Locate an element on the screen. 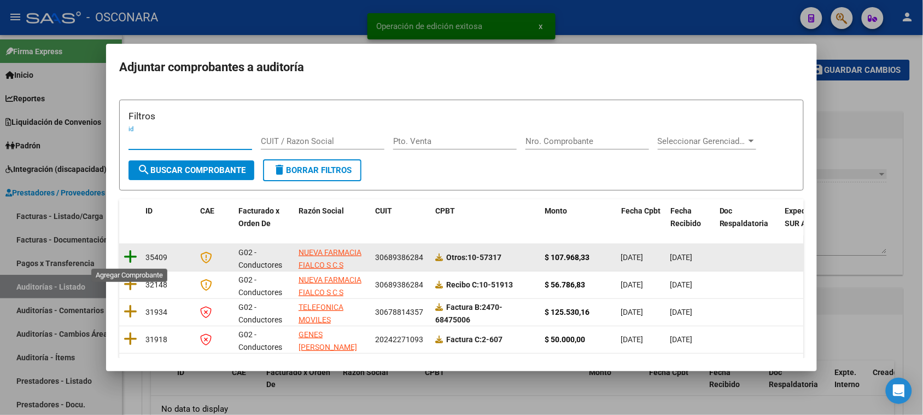 The width and height of the screenshot is (923, 415). datatable-header-cell: Doc Respaldatoria is located at coordinates (748, 217).